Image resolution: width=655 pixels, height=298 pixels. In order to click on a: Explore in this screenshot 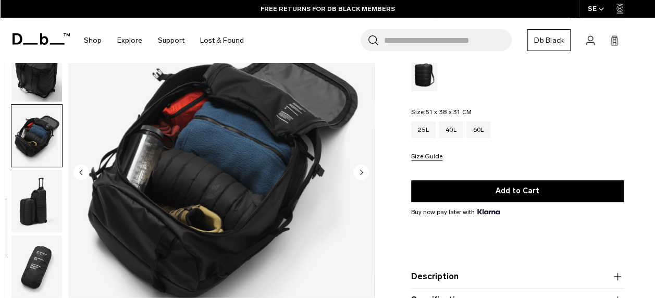, I will do `click(130, 40)`.